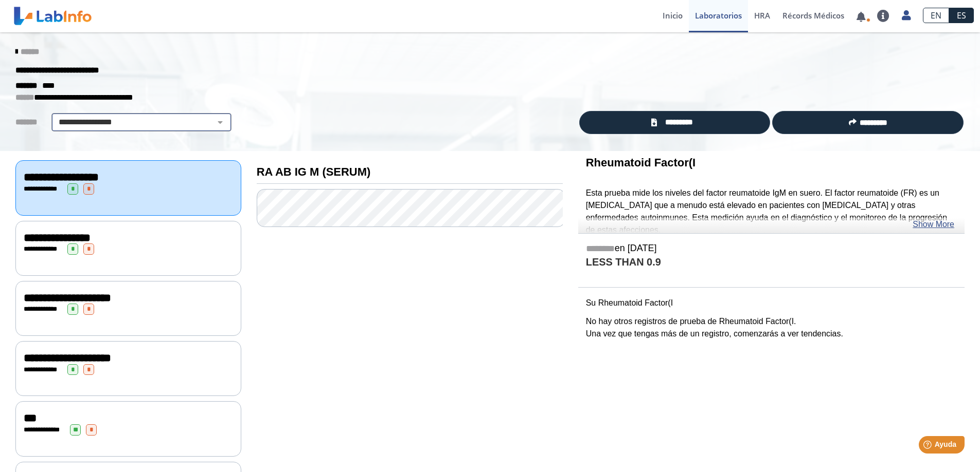  Describe the element at coordinates (771, 262) in the screenshot. I see `h4: LESS THAN 0.9` at that location.